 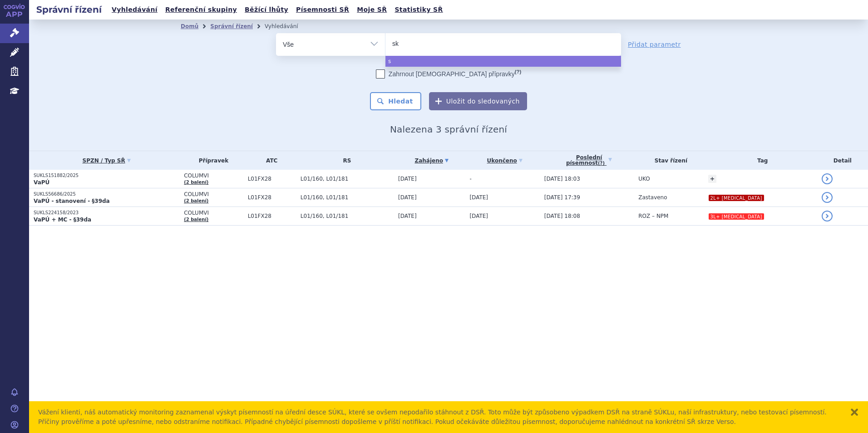 I want to click on a: Domů, so click(x=189, y=26).